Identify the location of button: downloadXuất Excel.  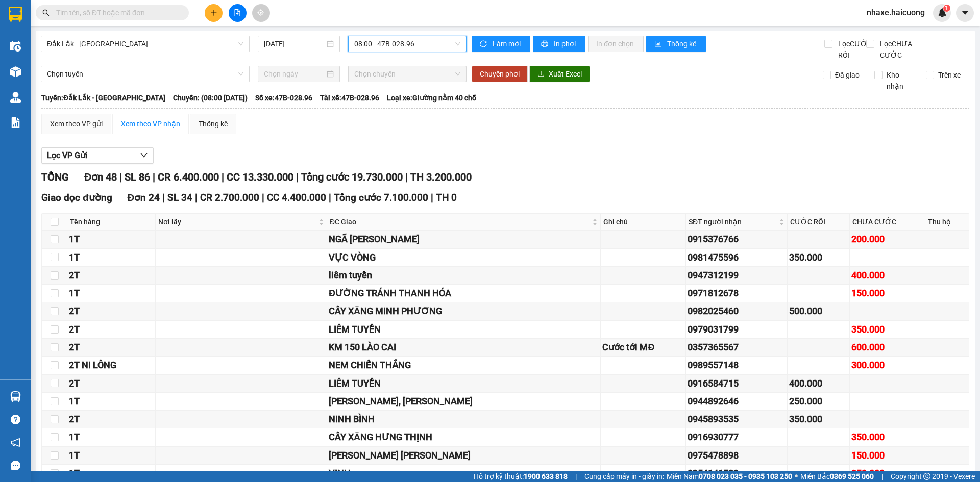
(559, 74).